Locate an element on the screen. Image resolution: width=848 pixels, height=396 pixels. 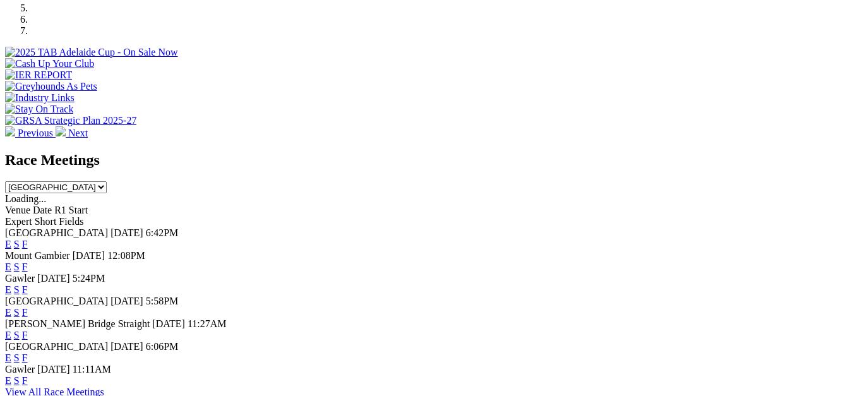
span: Previous is located at coordinates (35, 133).